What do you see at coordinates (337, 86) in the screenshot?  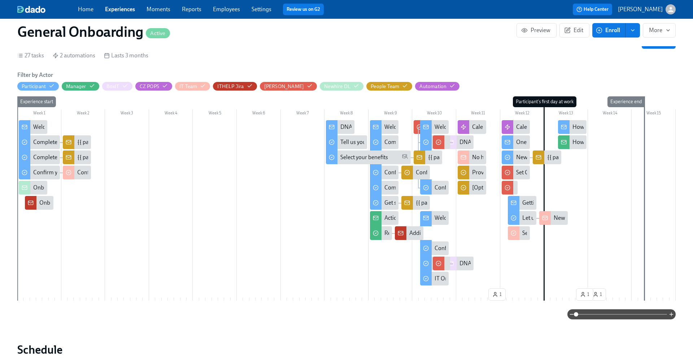 I see `div: Hide Newhire DL` at bounding box center [337, 86].